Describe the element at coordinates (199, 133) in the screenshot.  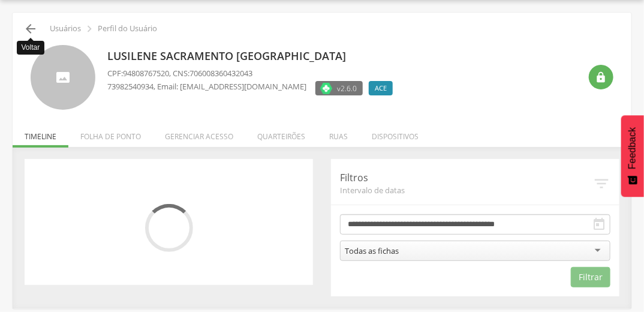
I see `li: Gerenciar acesso` at that location.